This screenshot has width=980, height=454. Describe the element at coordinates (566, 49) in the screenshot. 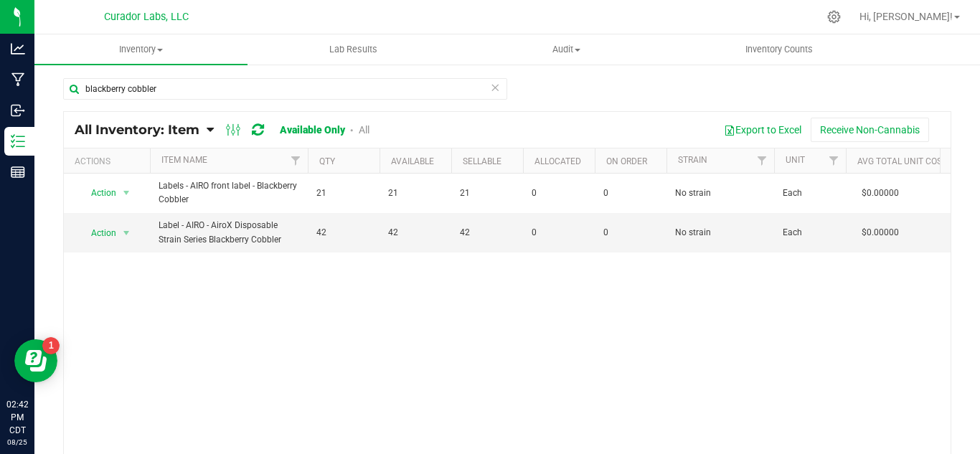

I see `span: Audit` at that location.